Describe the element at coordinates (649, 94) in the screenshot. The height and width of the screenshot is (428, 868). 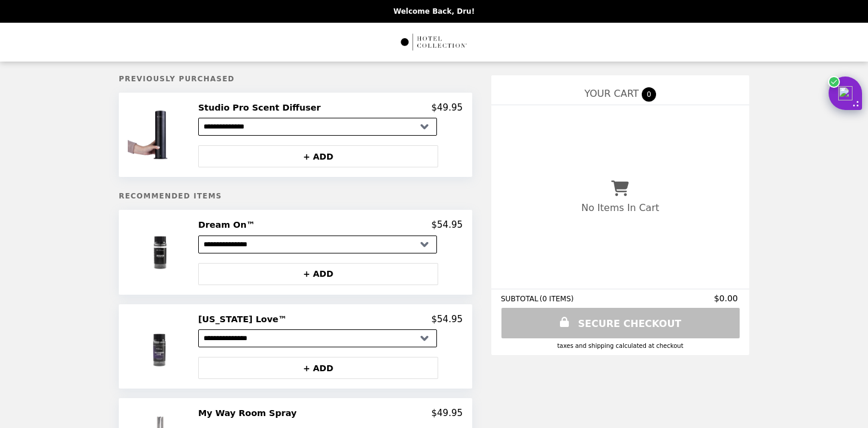
I see `span: 0` at that location.